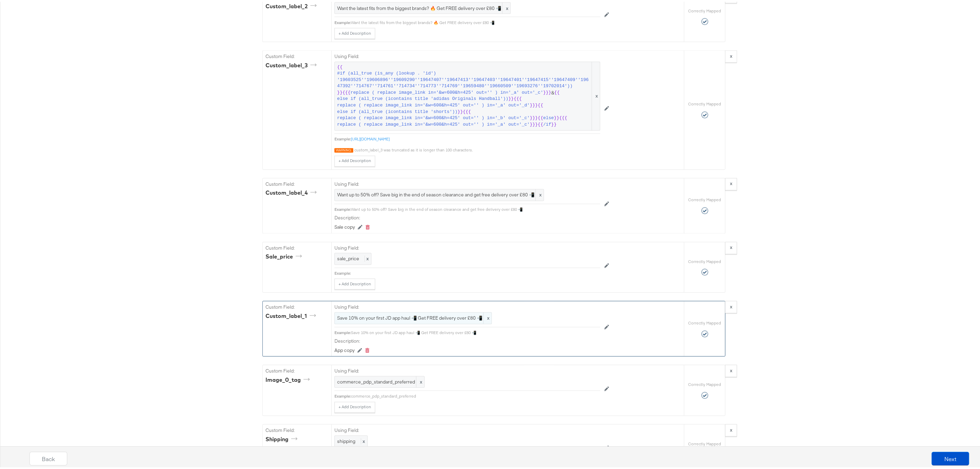 Image resolution: width=980 pixels, height=469 pixels. I want to click on span: else, so click(548, 117).